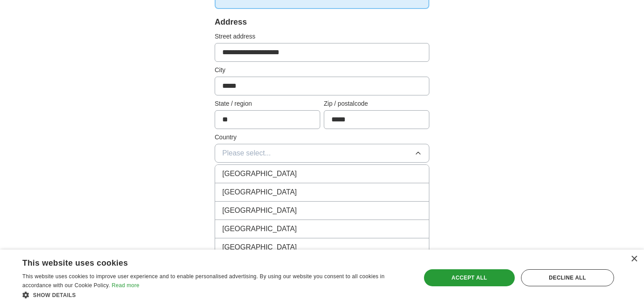  I want to click on button: Please select..., so click(322, 153).